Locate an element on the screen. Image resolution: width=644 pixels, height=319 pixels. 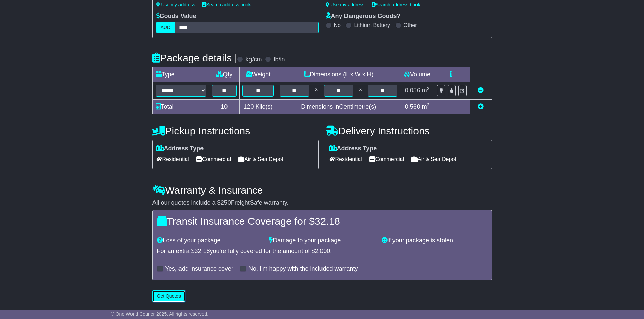
h4: Delivery Instructions is located at coordinates (409, 131).